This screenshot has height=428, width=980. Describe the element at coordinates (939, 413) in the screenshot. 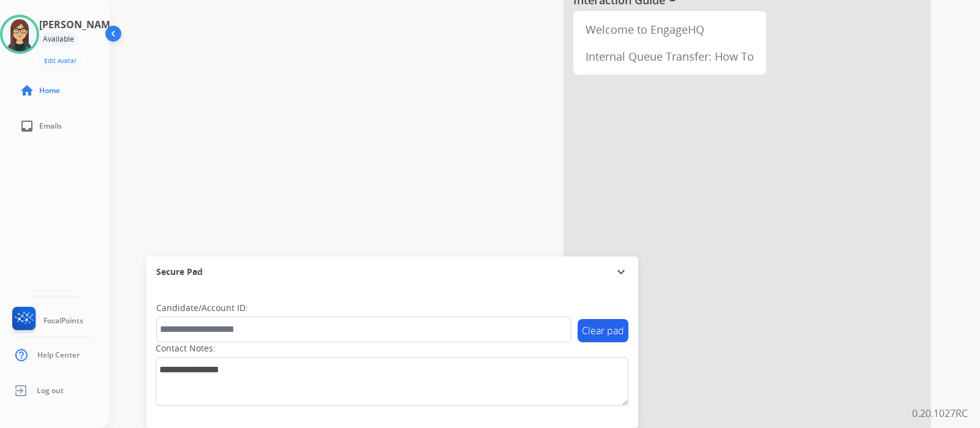

I see `p: 0.20.1027RC` at that location.